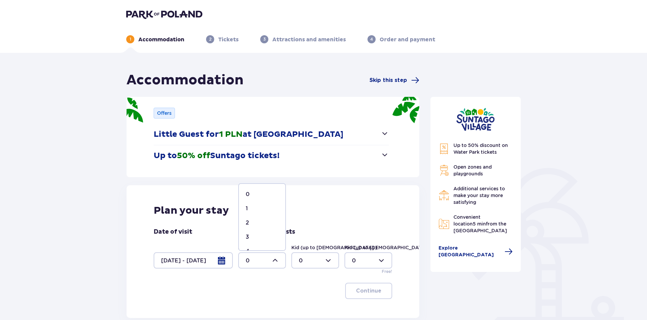 The image size is (647, 320). Describe the element at coordinates (479, 195) in the screenshot. I see `span: Additional services to make your stay more satisfying` at that location.